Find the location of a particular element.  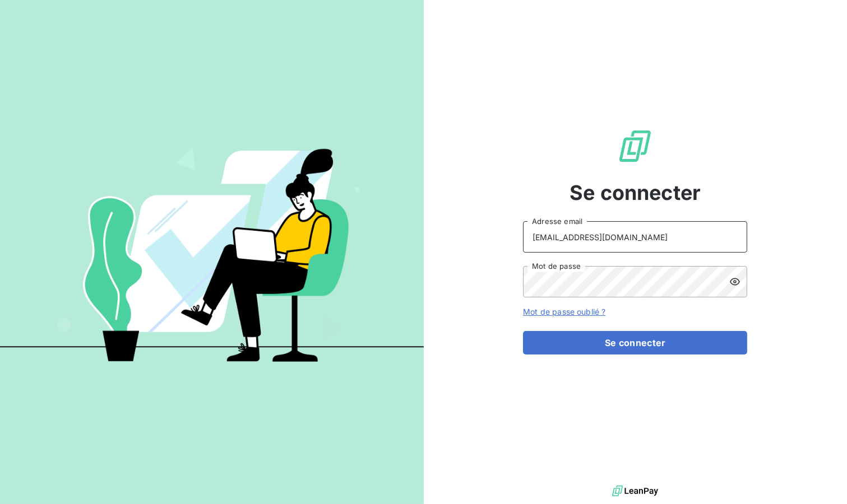

input: placeholder is located at coordinates (636, 237).